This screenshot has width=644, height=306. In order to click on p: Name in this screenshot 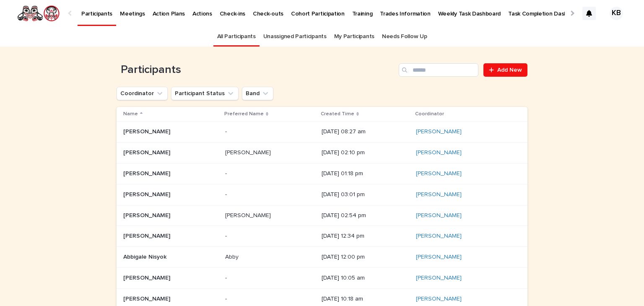, I will do `click(130, 114)`.